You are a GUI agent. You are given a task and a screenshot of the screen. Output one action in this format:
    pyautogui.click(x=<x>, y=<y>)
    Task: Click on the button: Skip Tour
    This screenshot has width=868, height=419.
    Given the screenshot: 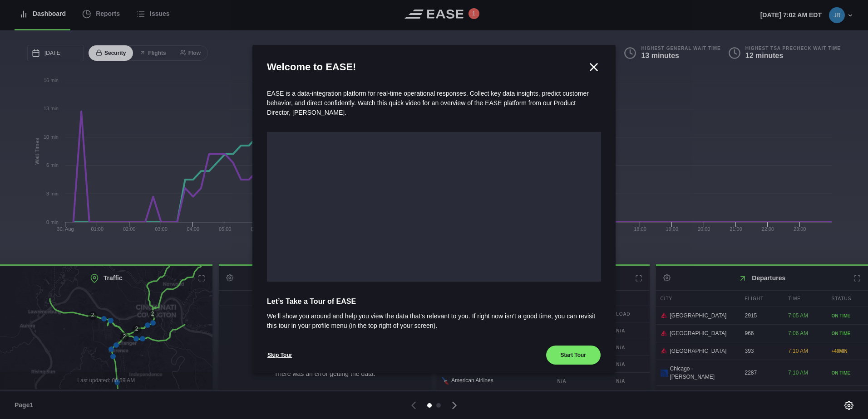 What is the action you would take?
    pyautogui.click(x=279, y=355)
    